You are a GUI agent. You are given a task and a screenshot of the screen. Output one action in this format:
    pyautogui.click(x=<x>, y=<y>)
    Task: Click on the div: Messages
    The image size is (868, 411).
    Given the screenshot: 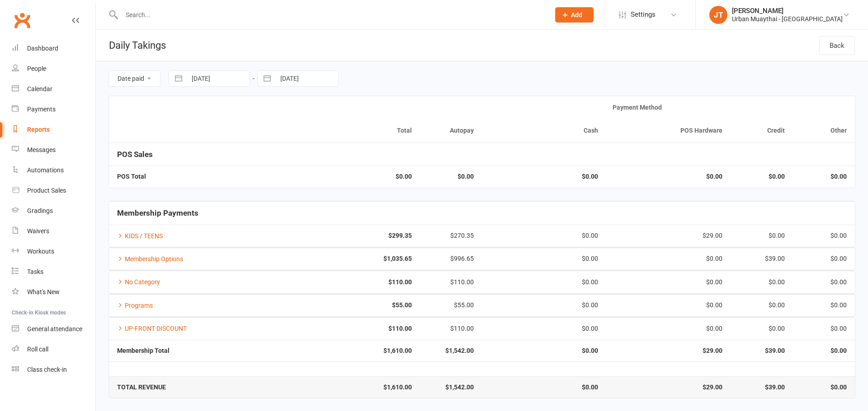 What is the action you would take?
    pyautogui.click(x=41, y=150)
    